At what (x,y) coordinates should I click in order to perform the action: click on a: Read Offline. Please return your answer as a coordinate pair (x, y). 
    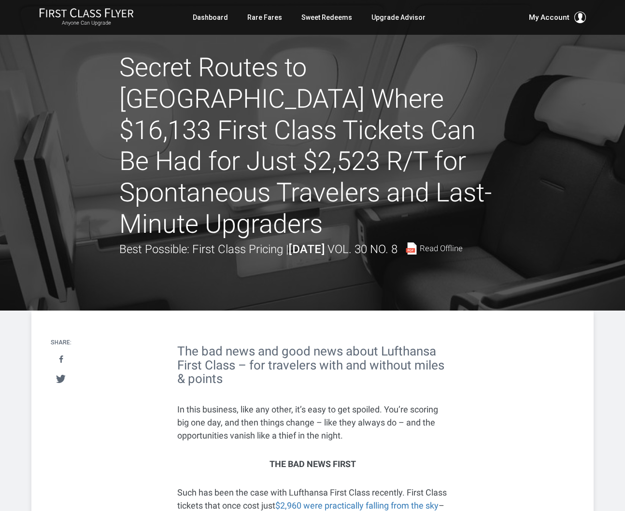
    Looking at the image, I should click on (434, 248).